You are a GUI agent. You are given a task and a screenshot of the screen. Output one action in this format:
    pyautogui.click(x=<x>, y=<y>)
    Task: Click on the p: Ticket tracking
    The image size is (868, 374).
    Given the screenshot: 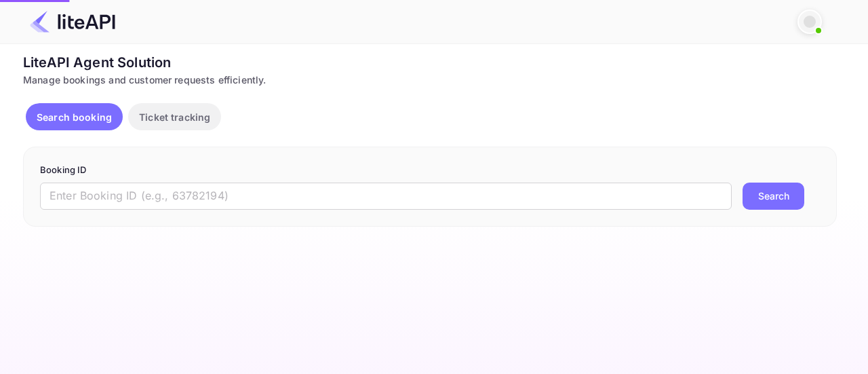 What is the action you would take?
    pyautogui.click(x=174, y=117)
    